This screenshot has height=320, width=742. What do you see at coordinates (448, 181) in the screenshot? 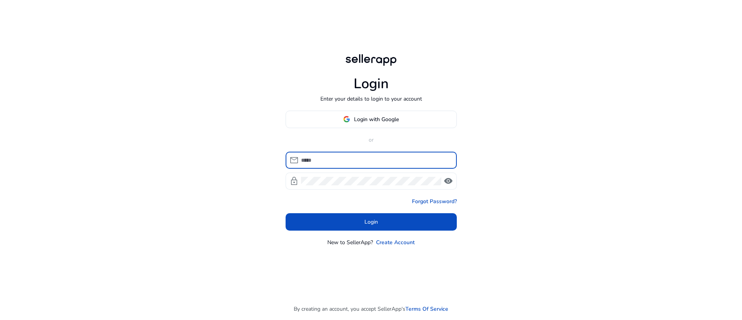
I see `span: visibility` at bounding box center [448, 181].